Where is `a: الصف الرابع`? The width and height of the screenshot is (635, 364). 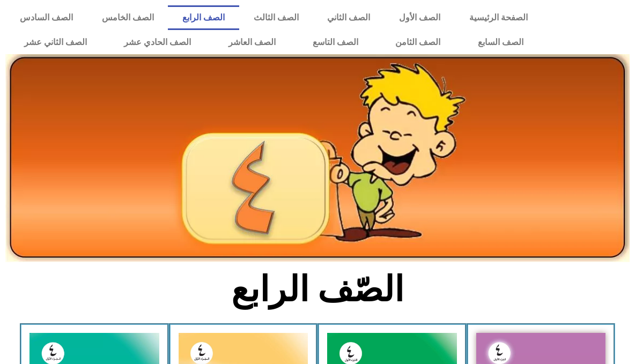
a: الصف الرابع is located at coordinates (203, 18).